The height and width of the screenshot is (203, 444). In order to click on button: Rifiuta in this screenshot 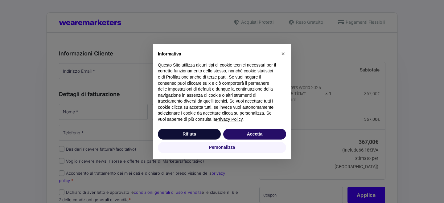, I will do `click(189, 134)`.